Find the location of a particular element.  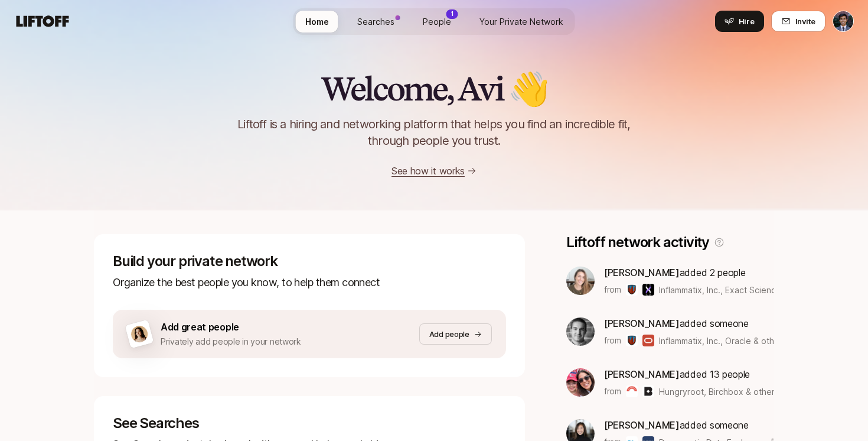

button: Add people is located at coordinates (455, 334).